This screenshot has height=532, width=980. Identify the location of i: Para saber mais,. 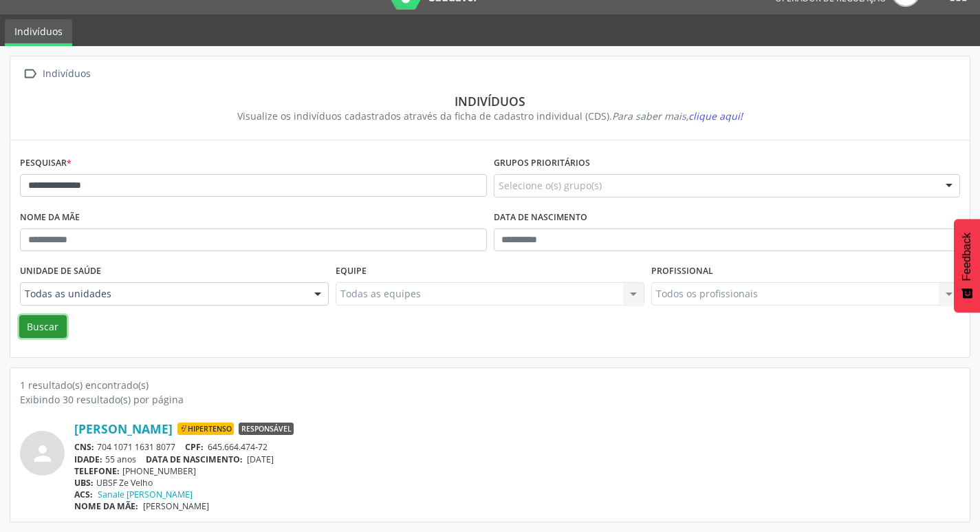
(678, 116).